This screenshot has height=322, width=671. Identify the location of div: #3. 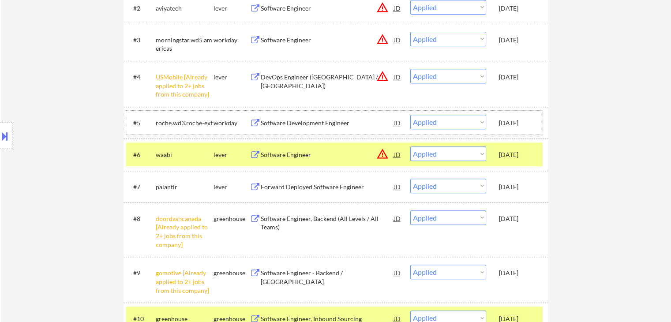
(141, 40).